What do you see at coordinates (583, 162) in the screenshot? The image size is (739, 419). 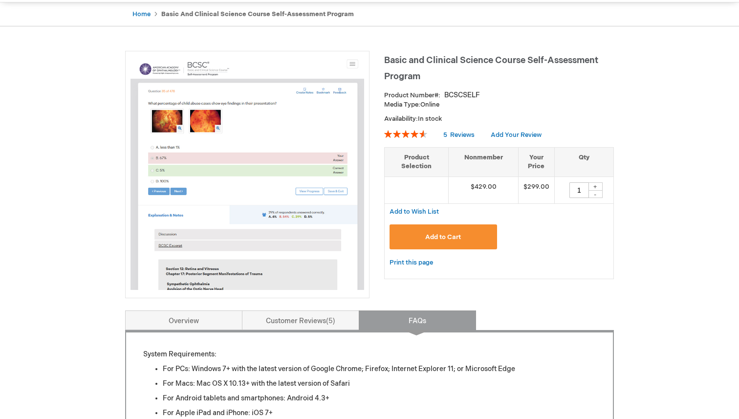 I see `th: Qty` at bounding box center [583, 162].